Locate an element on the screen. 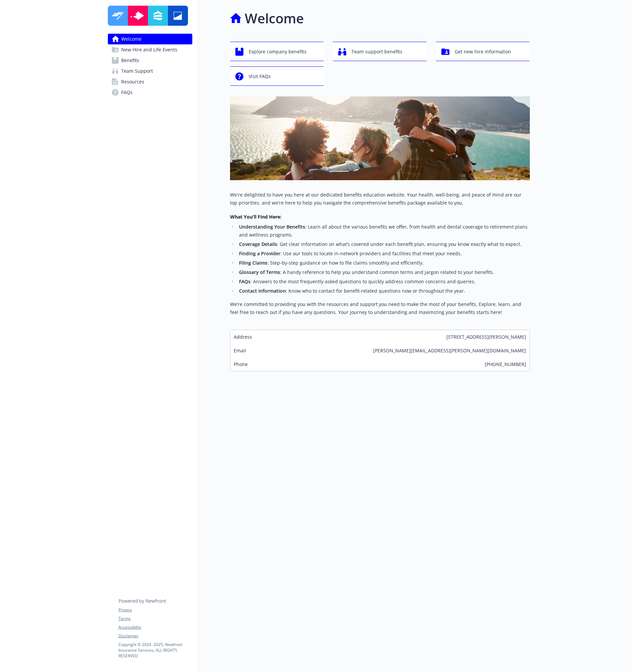 The width and height of the screenshot is (632, 672). a: Terms is located at coordinates (156, 619).